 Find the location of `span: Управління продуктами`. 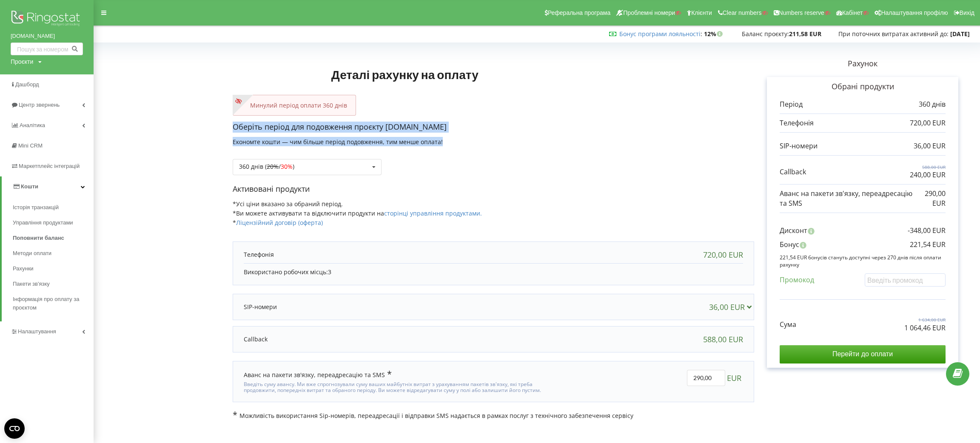

span: Управління продуктами is located at coordinates (43, 223).